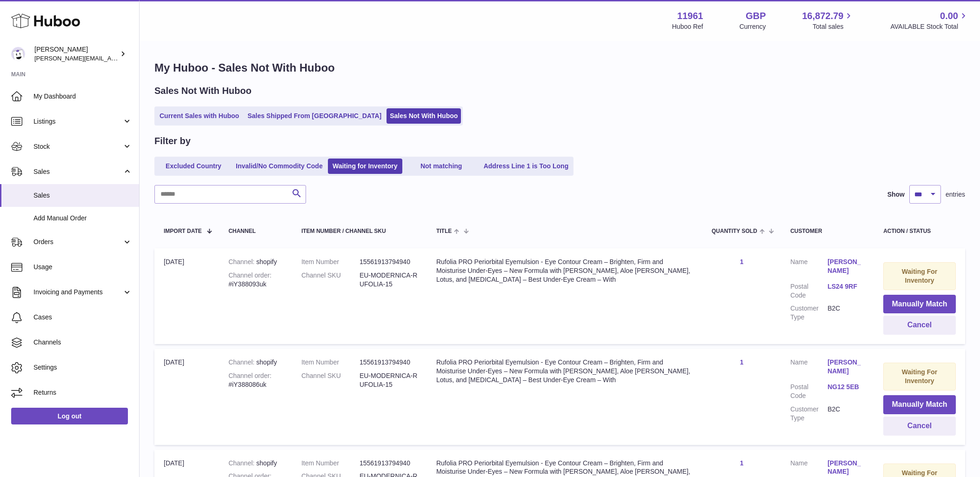 This screenshot has height=477, width=980. What do you see at coordinates (365, 166) in the screenshot?
I see `a: Waiting for Inventory` at bounding box center [365, 166].